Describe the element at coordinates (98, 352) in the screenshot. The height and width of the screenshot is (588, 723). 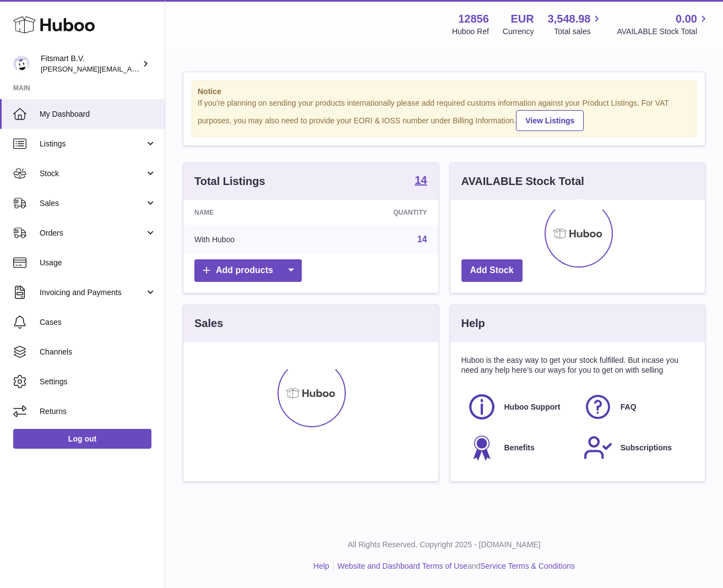
I see `span: Channels` at that location.